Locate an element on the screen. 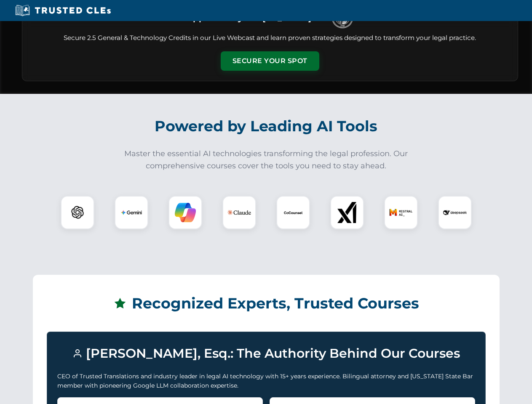  button: Secure Your Spot is located at coordinates (270, 61).